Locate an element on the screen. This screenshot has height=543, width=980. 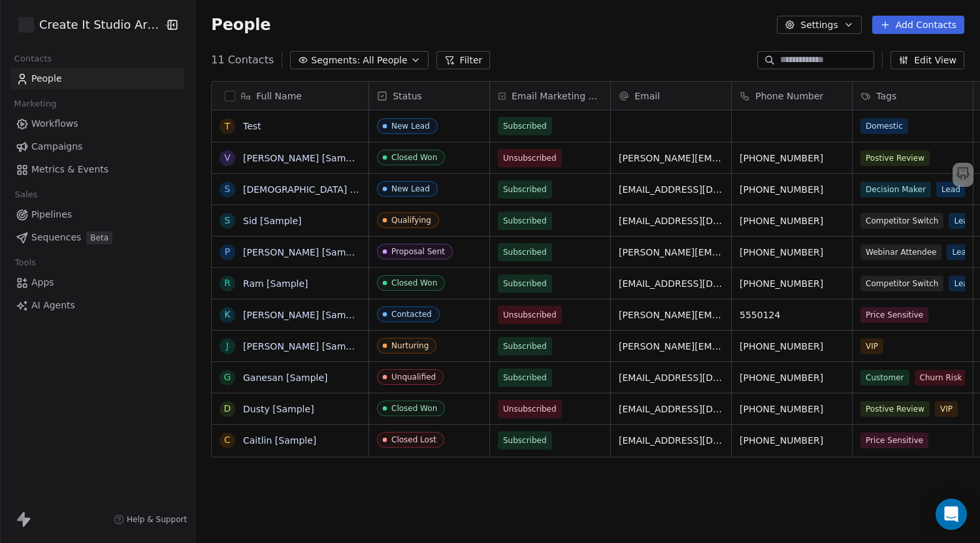
span: Campaigns is located at coordinates (57, 146).